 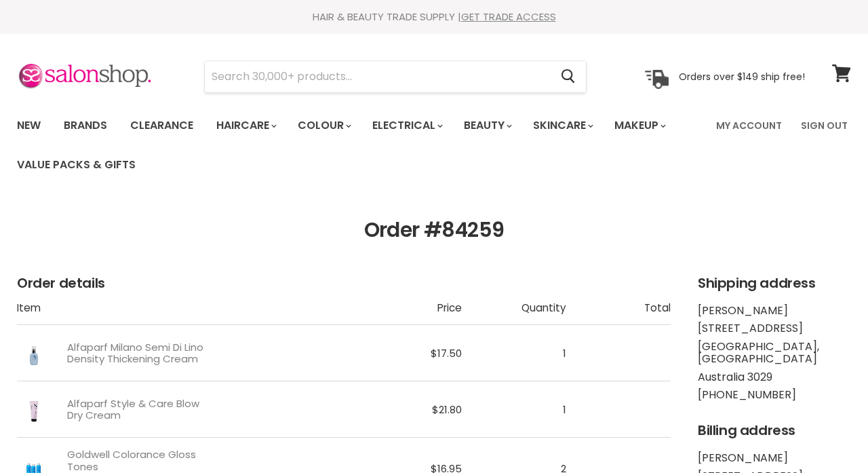 What do you see at coordinates (748, 125) in the screenshot?
I see `a: My Account` at bounding box center [748, 125].